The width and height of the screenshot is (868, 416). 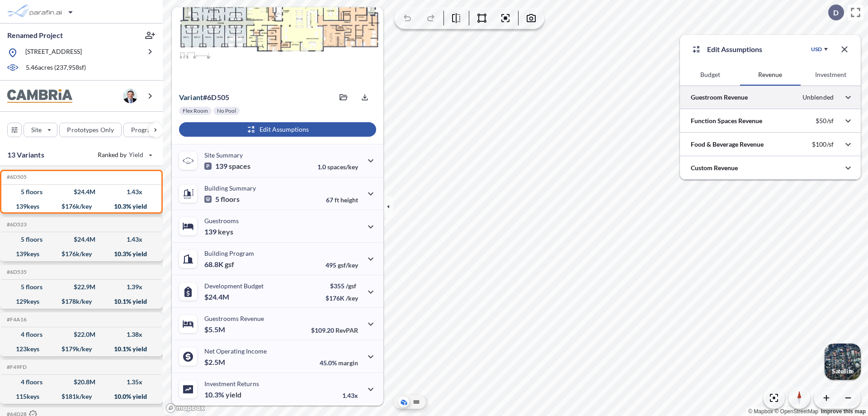 What do you see at coordinates (56, 68) in the screenshot?
I see `p: 5.46 acres ( 237,958 sf)` at bounding box center [56, 68].